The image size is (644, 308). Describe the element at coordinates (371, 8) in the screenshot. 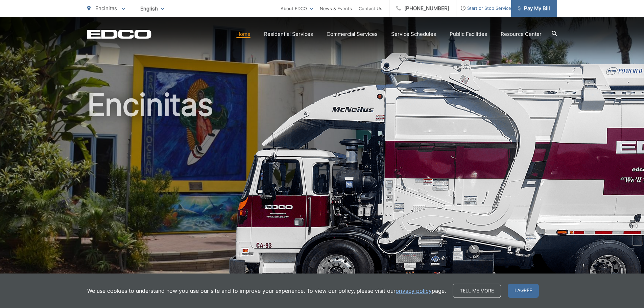

I see `a: Contact Us` at that location.